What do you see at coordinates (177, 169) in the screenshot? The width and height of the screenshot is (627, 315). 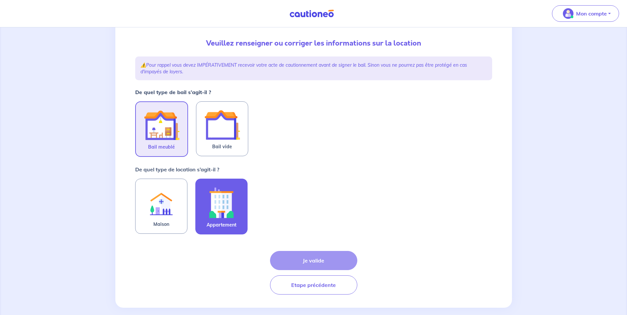 I see `p: De quel type de location s’agit-il ?` at bounding box center [177, 169].